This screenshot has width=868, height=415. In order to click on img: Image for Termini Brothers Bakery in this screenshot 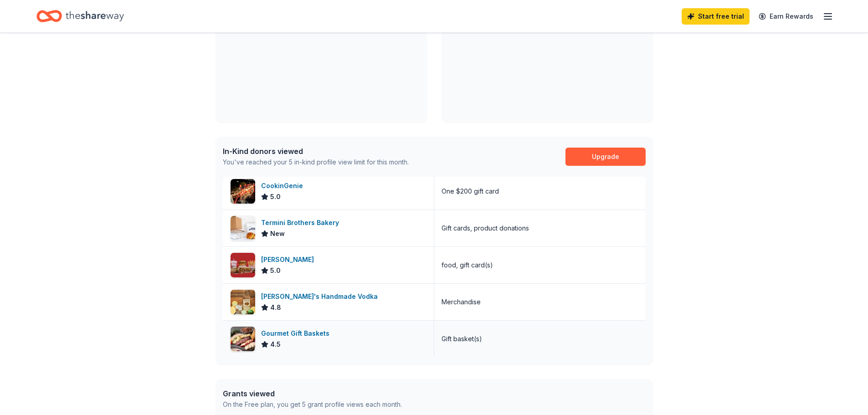, I will do `click(243, 228)`.